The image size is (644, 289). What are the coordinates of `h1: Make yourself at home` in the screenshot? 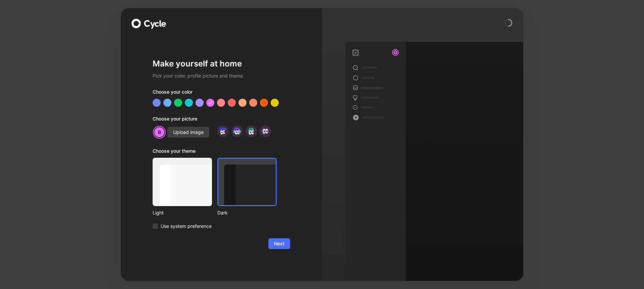 It's located at (221, 64).